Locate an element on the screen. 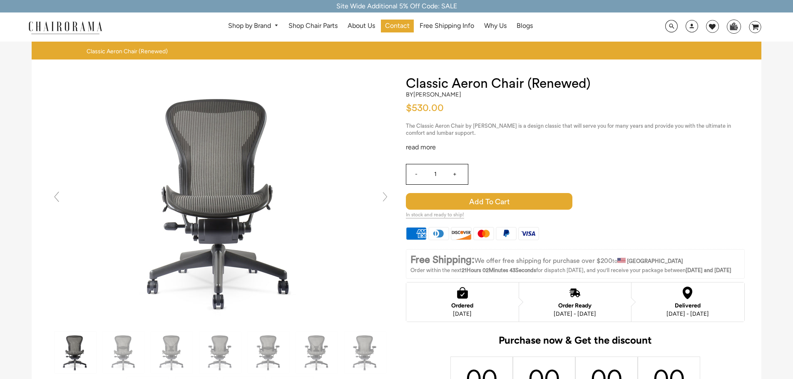 This screenshot has width=793, height=379. h2: by is located at coordinates (433, 94).